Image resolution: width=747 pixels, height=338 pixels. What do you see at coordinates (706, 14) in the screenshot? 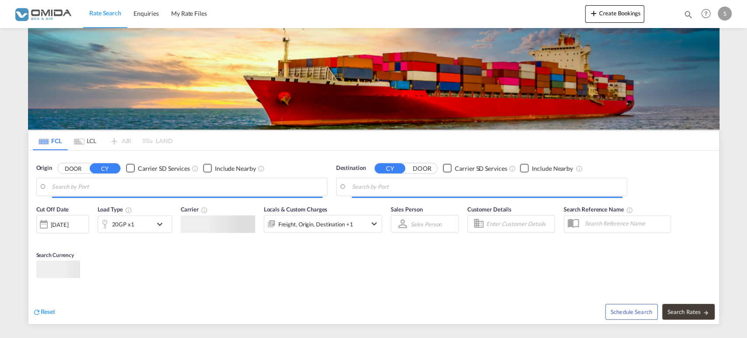
I see `span: Help` at bounding box center [706, 14].